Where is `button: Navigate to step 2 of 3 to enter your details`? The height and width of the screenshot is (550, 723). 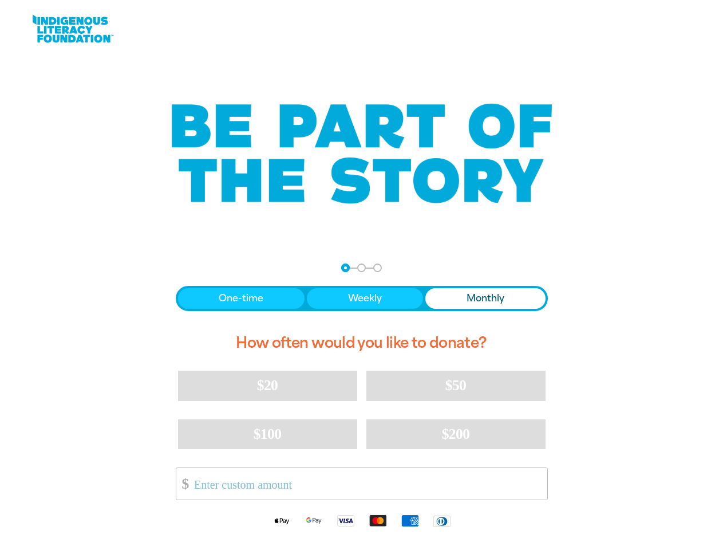
button: Navigate to step 2 of 3 to enter your details is located at coordinates (361, 267).